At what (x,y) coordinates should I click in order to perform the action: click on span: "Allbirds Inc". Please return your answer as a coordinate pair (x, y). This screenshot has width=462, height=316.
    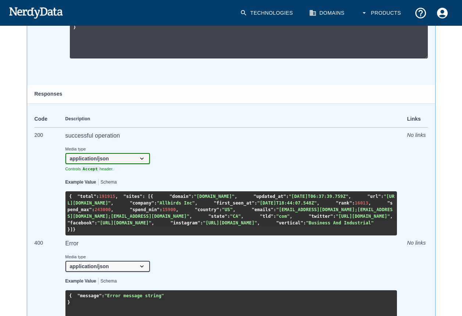
    Looking at the image, I should click on (176, 203).